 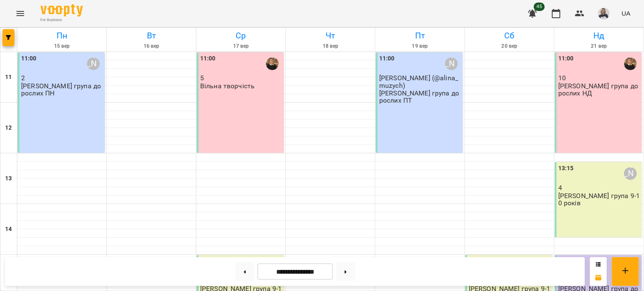 I want to click on h6: 11, so click(x=8, y=77).